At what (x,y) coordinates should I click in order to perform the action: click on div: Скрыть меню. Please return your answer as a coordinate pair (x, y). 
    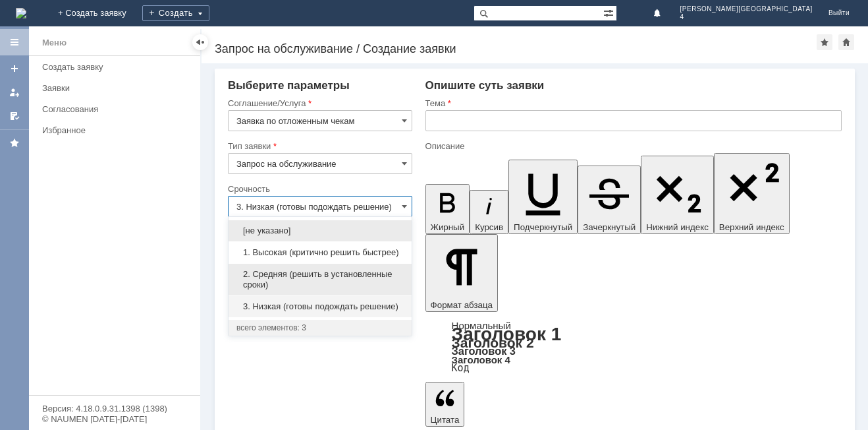
    Looking at the image, I should click on (201, 42).